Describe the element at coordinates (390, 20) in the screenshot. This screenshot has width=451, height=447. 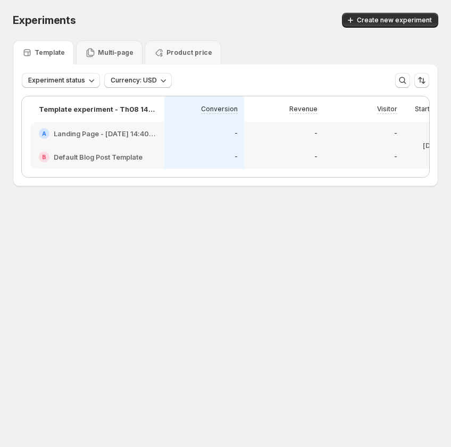
I see `button: Create new experiment` at that location.